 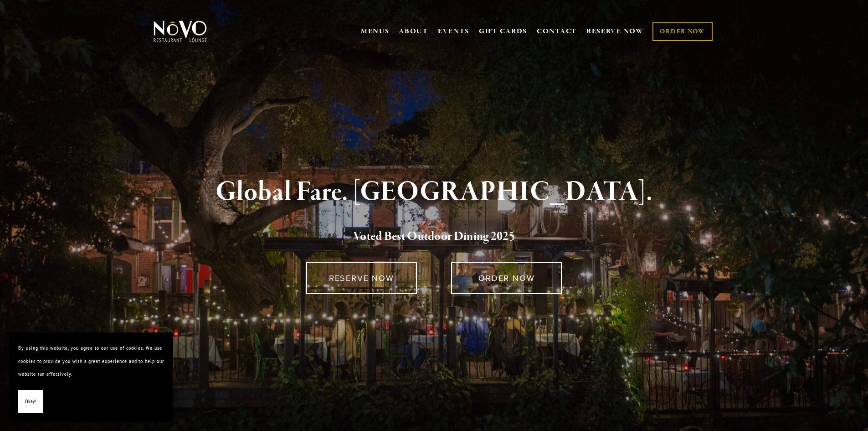 What do you see at coordinates (503, 32) in the screenshot?
I see `a: GIFT CARDS` at bounding box center [503, 32].